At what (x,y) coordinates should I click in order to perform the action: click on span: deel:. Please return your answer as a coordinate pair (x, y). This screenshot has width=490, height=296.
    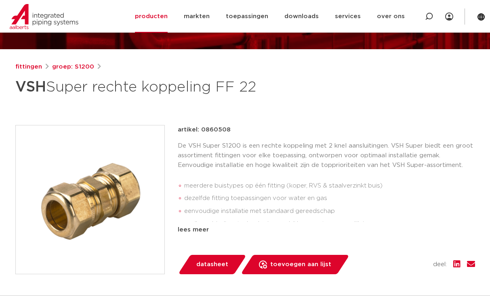
    Looking at the image, I should click on (440, 265).